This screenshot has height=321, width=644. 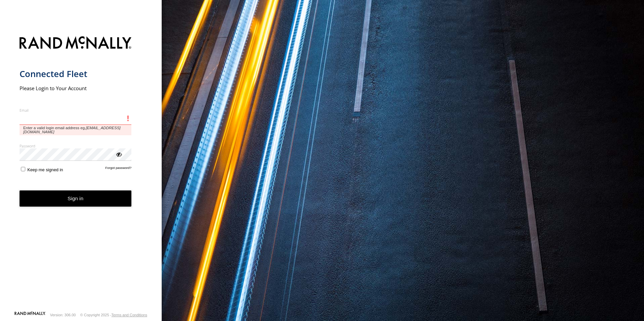 What do you see at coordinates (76, 44) in the screenshot?
I see `img: Rand McNally` at bounding box center [76, 44].